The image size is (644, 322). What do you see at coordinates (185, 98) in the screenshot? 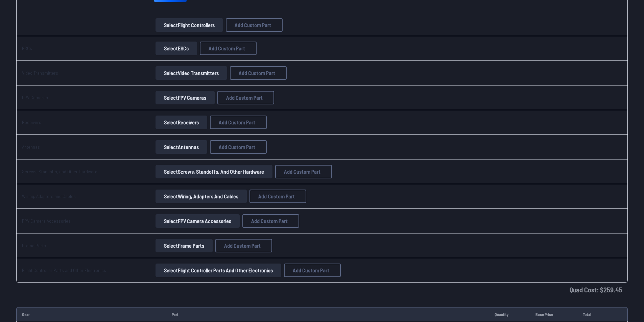
I see `a: SelectFPV Cameras` at bounding box center [185, 98].